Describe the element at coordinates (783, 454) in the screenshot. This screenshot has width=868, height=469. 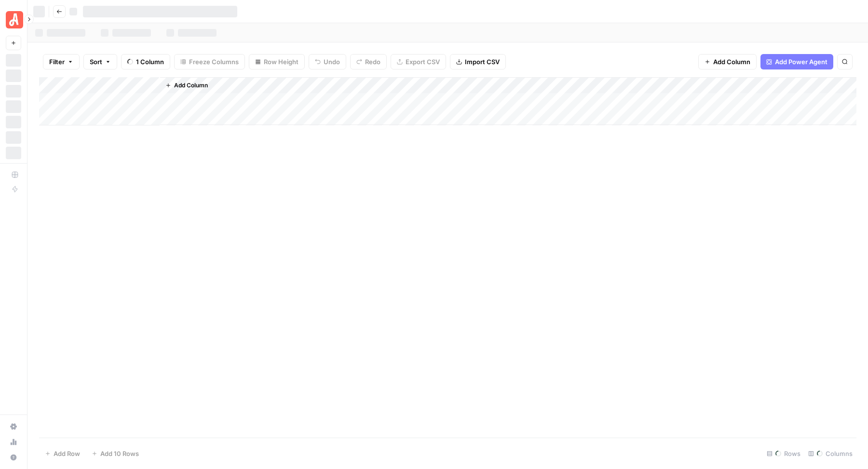
I see `div: Rows` at that location.